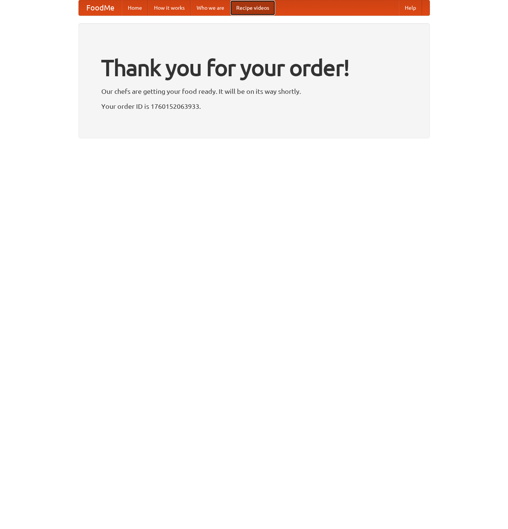 The width and height of the screenshot is (508, 529). I want to click on h1: Thank you for your order!, so click(254, 68).